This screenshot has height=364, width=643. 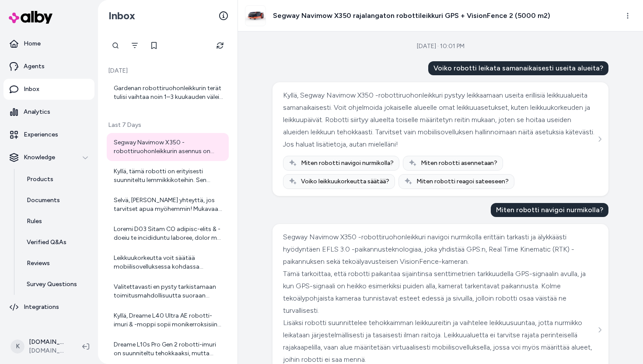 I want to click on a: Inbox, so click(x=49, y=89).